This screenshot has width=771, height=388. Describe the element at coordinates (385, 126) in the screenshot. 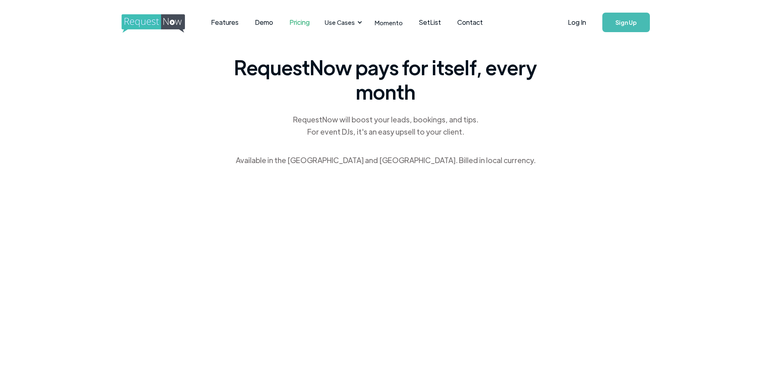

I see `div: RequestNow will boost your leads, bookings, and tips. For event DJs, it's an easy upsell to your ...` at that location.